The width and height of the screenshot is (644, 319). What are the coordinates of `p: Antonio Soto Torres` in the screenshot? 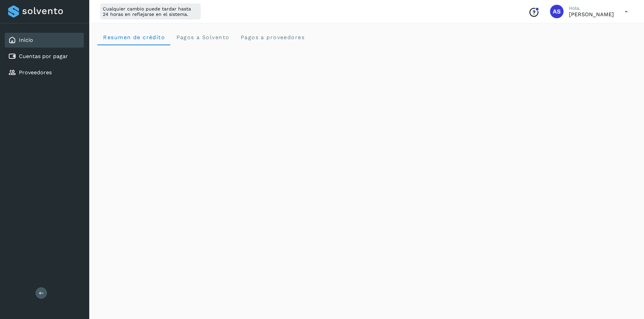 It's located at (591, 14).